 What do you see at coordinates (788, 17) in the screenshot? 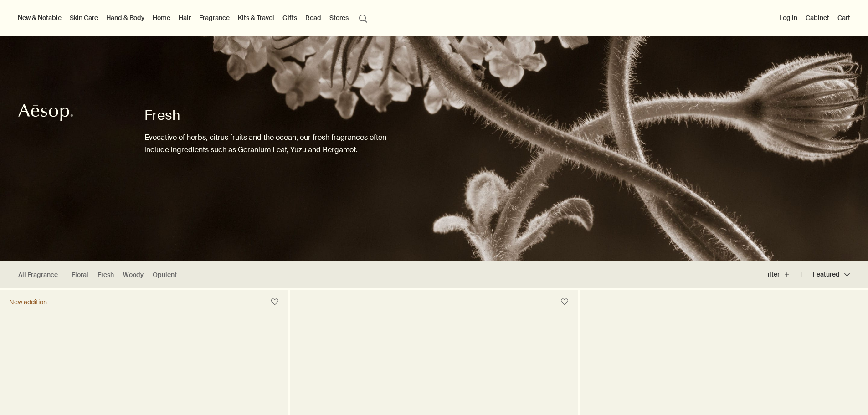
I see `button: Log in` at bounding box center [788, 17].